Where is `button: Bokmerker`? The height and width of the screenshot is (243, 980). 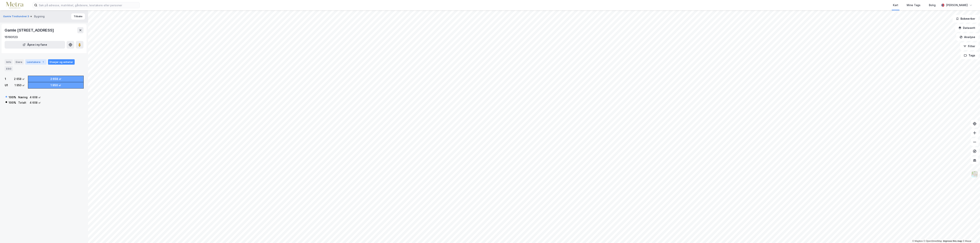
button: Bokmerker is located at coordinates (966, 19).